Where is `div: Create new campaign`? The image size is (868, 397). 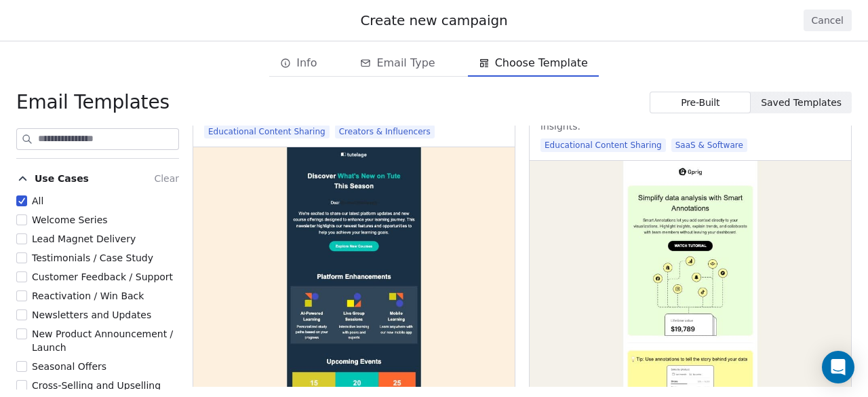
div: Create new campaign is located at coordinates (434, 21).